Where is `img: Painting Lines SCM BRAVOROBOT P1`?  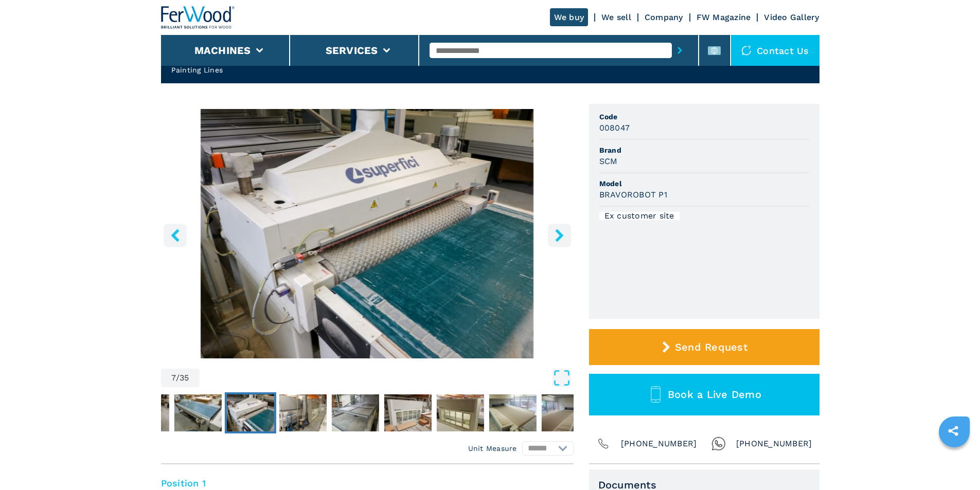 img: Painting Lines SCM BRAVOROBOT P1 is located at coordinates (367, 234).